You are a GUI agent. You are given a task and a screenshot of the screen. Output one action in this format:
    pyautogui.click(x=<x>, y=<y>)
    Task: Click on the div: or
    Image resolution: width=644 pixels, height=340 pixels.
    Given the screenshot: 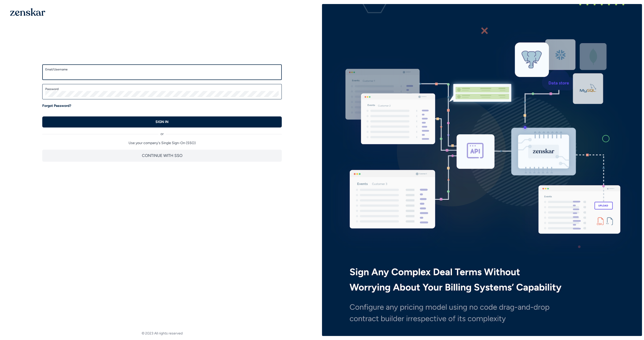 What is the action you would take?
    pyautogui.click(x=162, y=132)
    